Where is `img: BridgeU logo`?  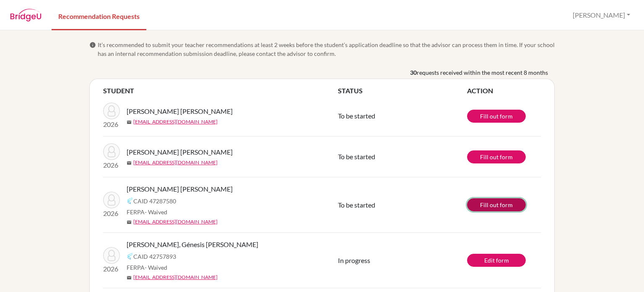 img: BridgeU logo is located at coordinates (26, 15).